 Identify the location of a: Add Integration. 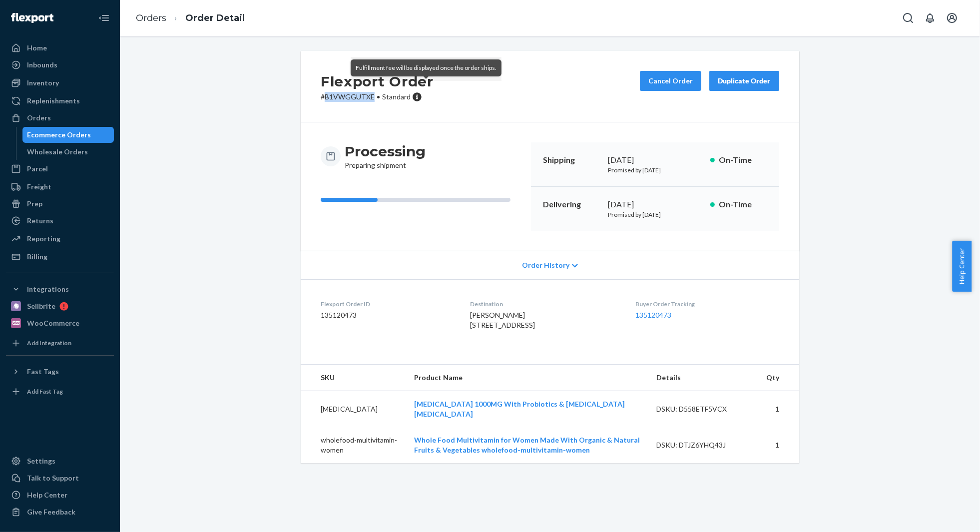
(60, 343).